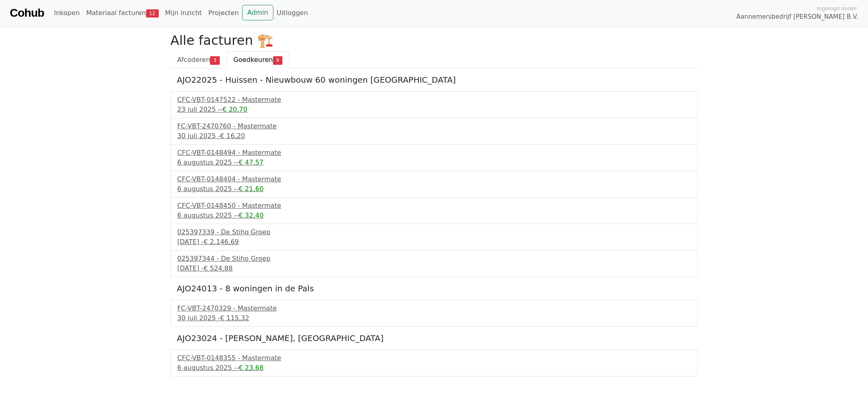 Image resolution: width=868 pixels, height=416 pixels. I want to click on span: Goedkeuren, so click(253, 59).